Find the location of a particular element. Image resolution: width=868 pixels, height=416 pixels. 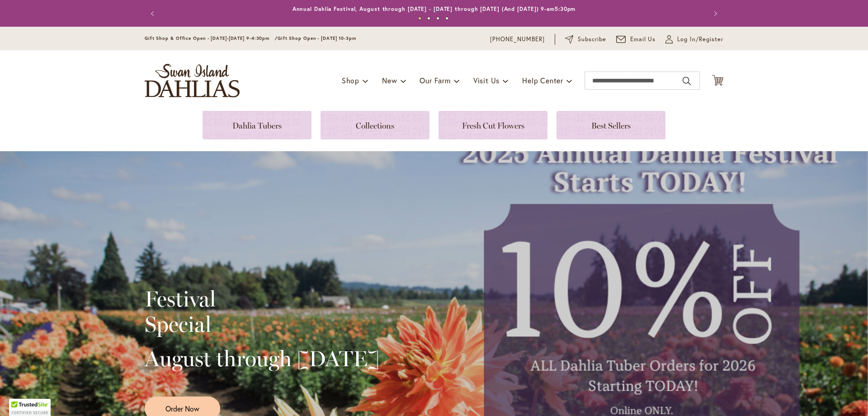

span: Log In/Register is located at coordinates (700, 39).